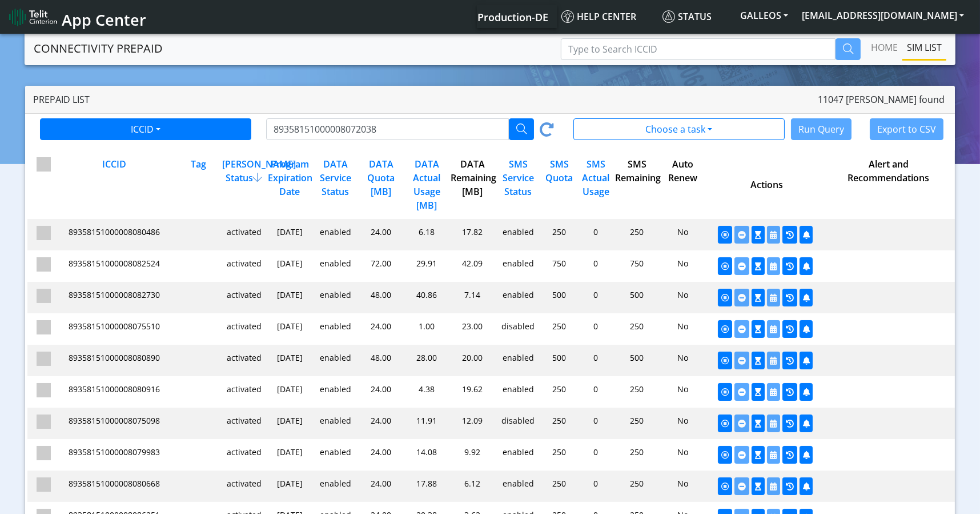  I want to click on div: 7.14, so click(471, 297).